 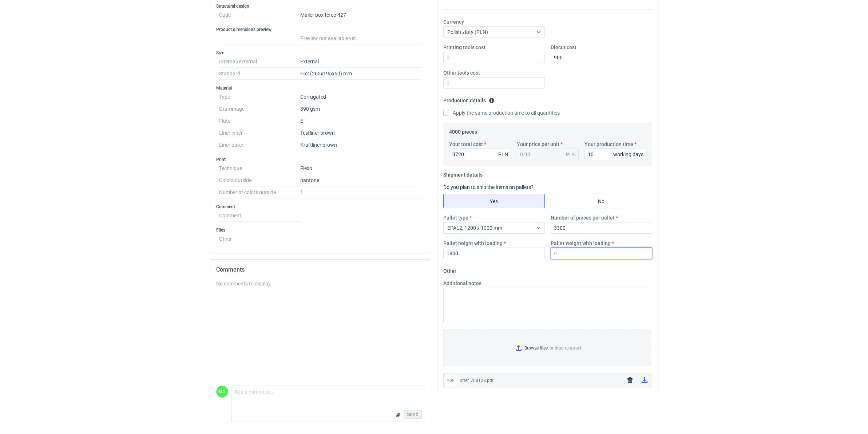 I want to click on legend: Shipment details, so click(x=463, y=173).